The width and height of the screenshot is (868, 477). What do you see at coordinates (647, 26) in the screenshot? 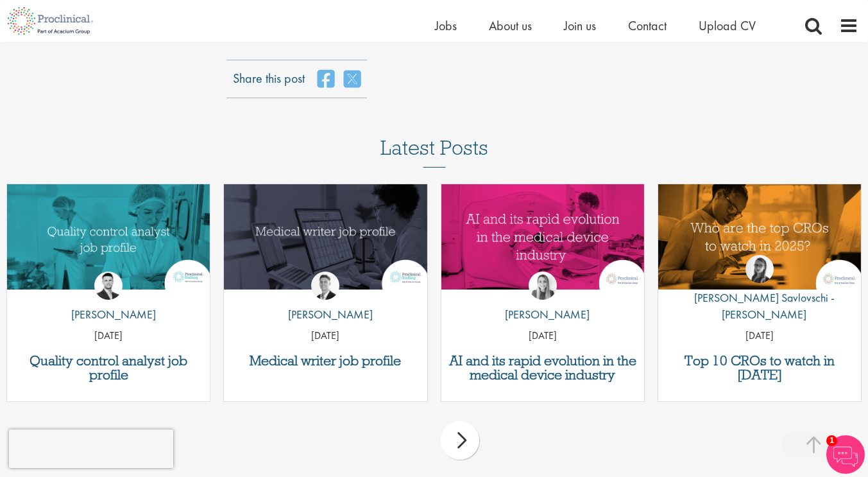
I see `a: Contact` at bounding box center [647, 26].